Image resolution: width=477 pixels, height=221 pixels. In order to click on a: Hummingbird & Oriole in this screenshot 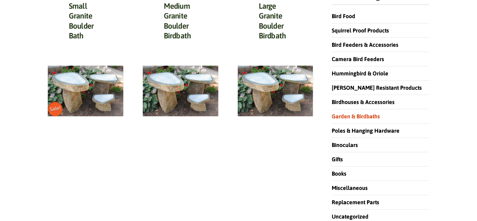, I will do `click(360, 73)`.